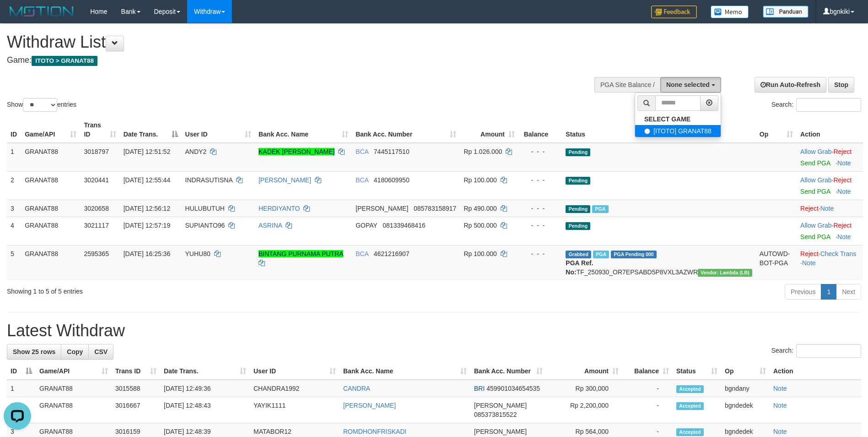 Image resolution: width=868 pixels, height=437 pixels. Describe the element at coordinates (392, 152) in the screenshot. I see `span: Copy 7445117510 to clipboard` at that location.